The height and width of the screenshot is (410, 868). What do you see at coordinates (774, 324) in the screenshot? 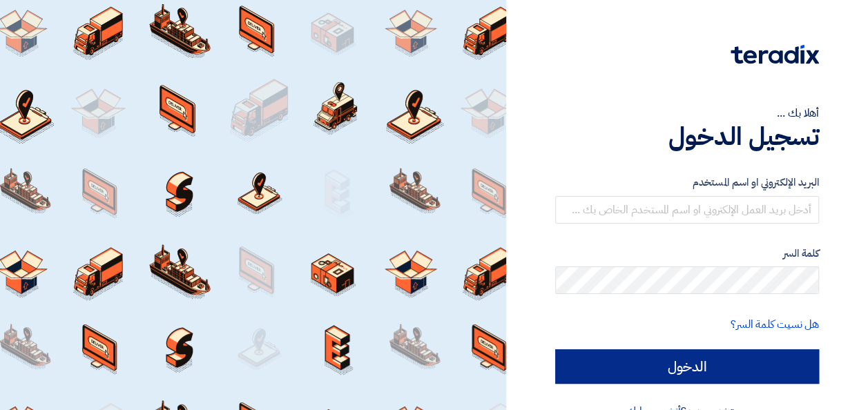
I see `a: هل نسيت كلمة السر؟` at bounding box center [774, 324].